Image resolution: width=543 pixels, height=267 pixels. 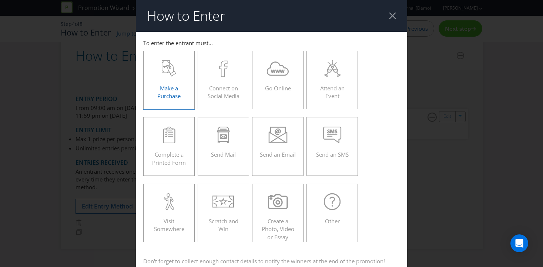 I want to click on span: Go Online, so click(x=278, y=88).